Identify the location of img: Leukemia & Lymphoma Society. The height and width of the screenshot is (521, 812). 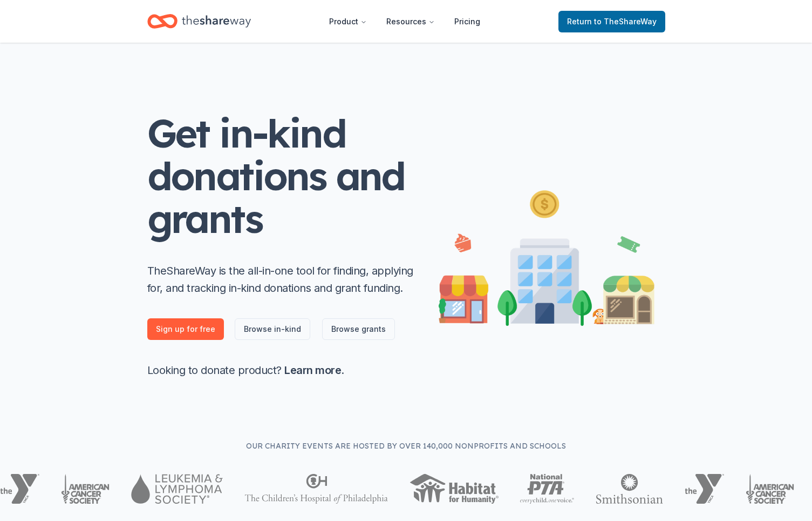
(176, 488).